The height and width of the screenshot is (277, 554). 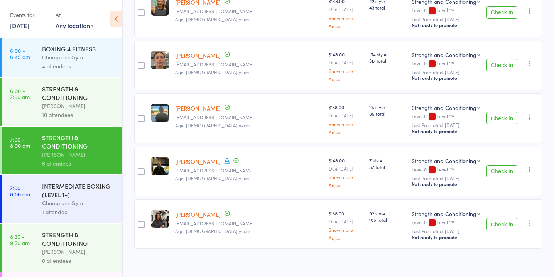 I want to click on small: hayley.hackman23@gmail.com, so click(x=249, y=64).